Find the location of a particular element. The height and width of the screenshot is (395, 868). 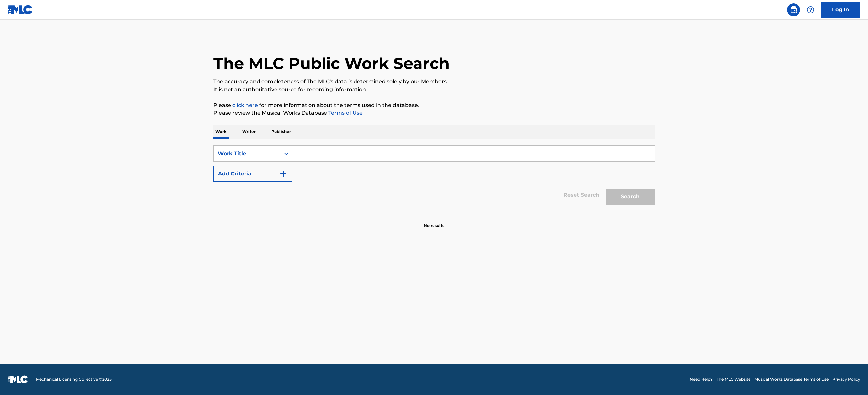

a: Need Help? is located at coordinates (701, 379).